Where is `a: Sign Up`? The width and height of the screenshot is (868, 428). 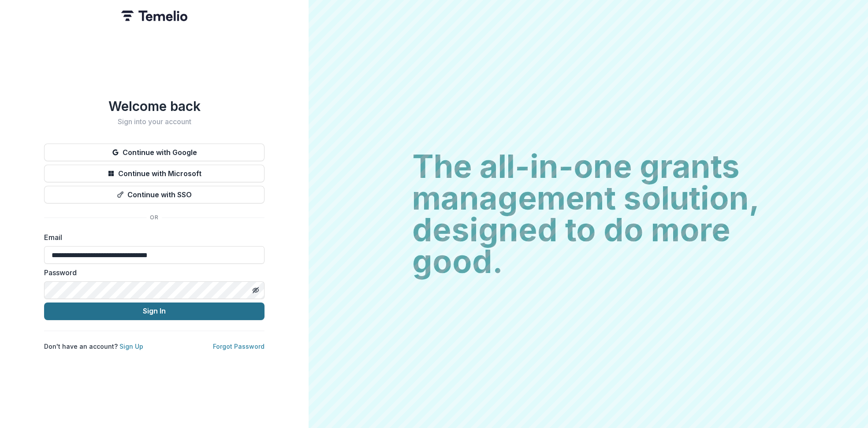 a: Sign Up is located at coordinates (132, 346).